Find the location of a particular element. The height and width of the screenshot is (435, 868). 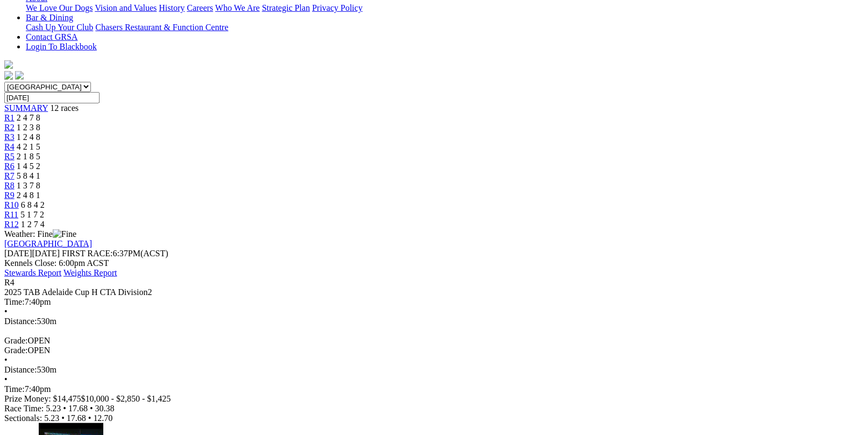

span: 5 1 7 2 is located at coordinates (33, 214).